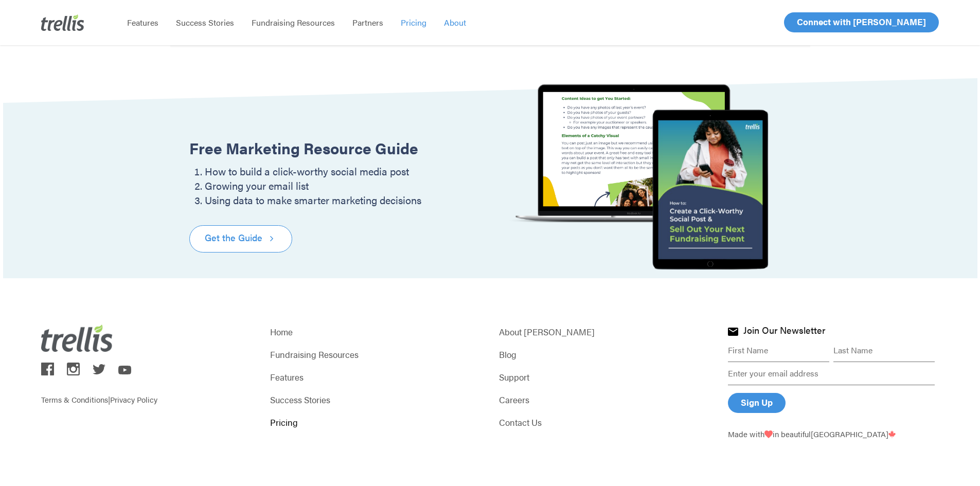  I want to click on input: Sign Up, so click(756, 403).